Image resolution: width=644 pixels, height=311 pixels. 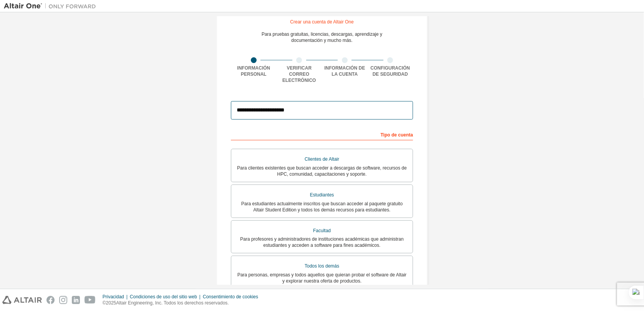 I want to click on font: Para pruebas gratuitas, licencias, descargas, aprendizaje y, so click(x=322, y=34).